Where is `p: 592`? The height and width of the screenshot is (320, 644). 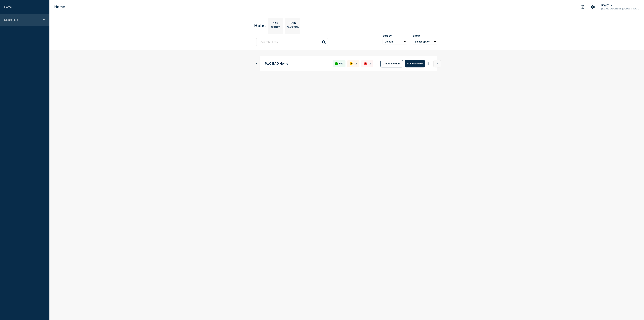 p: 592 is located at coordinates (341, 63).